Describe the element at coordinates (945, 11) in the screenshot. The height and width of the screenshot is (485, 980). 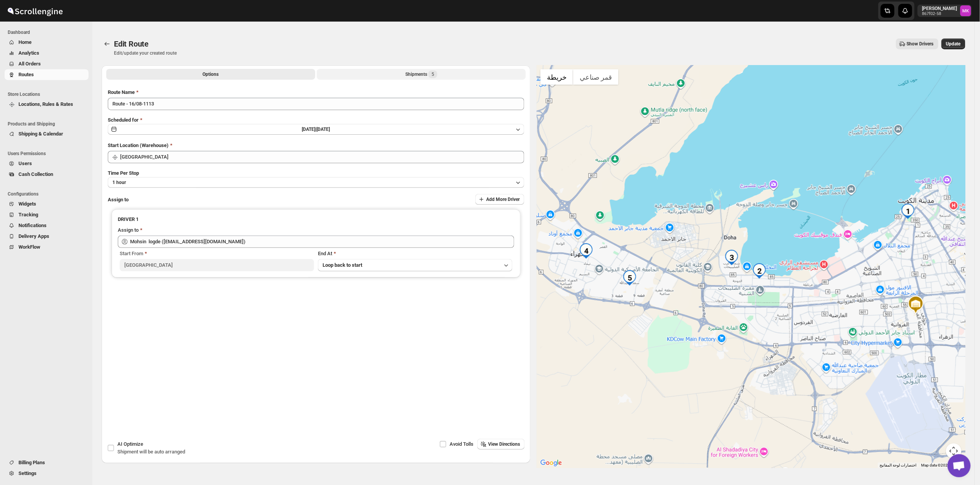
I see `button: User menu` at that location.